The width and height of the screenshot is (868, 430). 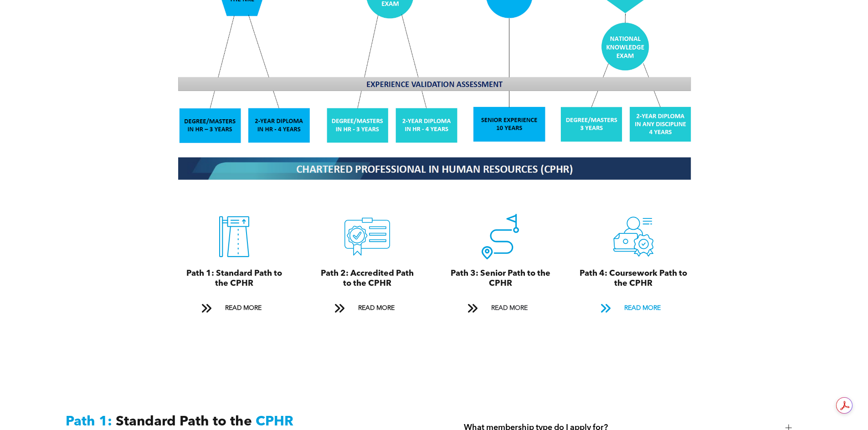 What do you see at coordinates (367, 279) in the screenshot?
I see `span: Path 2: Accredited Path to the CPHR` at bounding box center [367, 279].